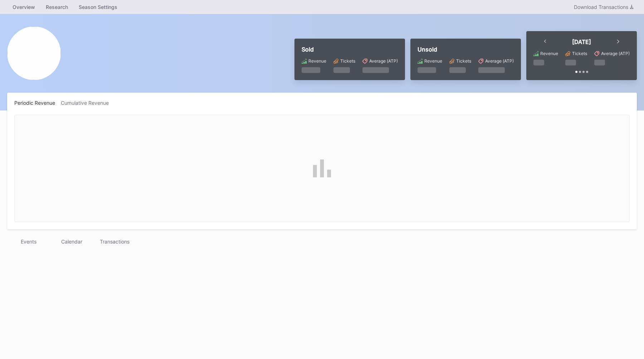  What do you see at coordinates (349, 50) in the screenshot?
I see `div: Sold` at bounding box center [349, 50].